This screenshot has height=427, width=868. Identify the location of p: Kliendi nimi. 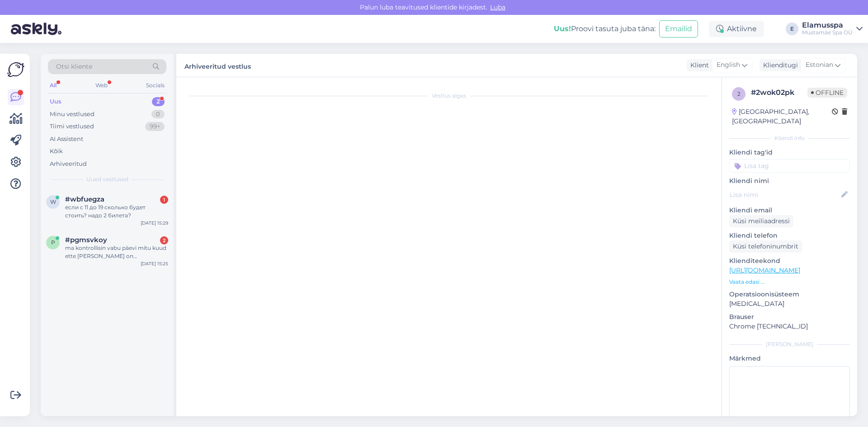
(790, 181).